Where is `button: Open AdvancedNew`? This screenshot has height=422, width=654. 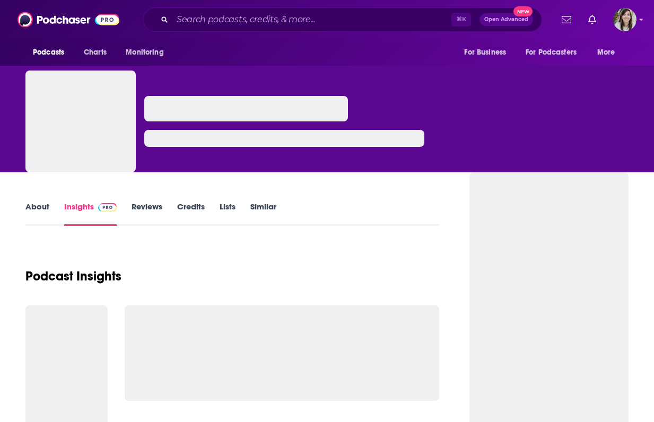
button: Open AdvancedNew is located at coordinates (506, 20).